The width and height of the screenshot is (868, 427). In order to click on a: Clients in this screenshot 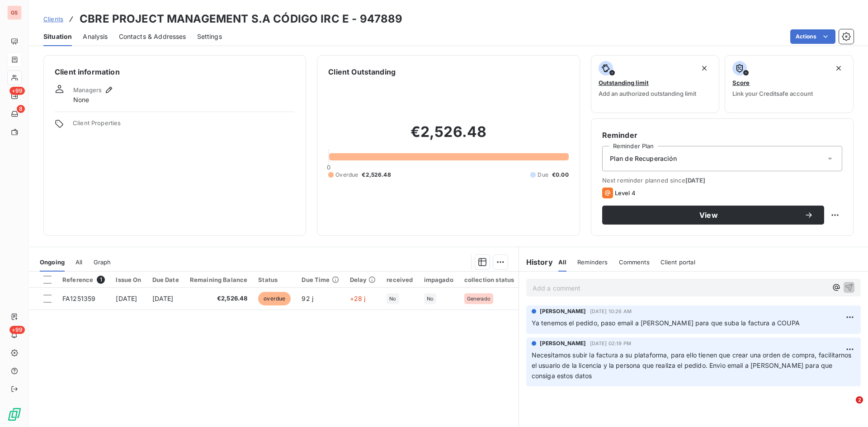, I will do `click(53, 19)`.